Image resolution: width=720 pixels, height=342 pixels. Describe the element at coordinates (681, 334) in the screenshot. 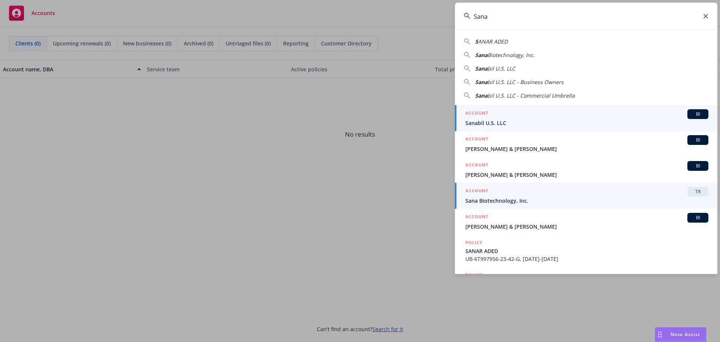

I see `button: Nova Assist` at that location.